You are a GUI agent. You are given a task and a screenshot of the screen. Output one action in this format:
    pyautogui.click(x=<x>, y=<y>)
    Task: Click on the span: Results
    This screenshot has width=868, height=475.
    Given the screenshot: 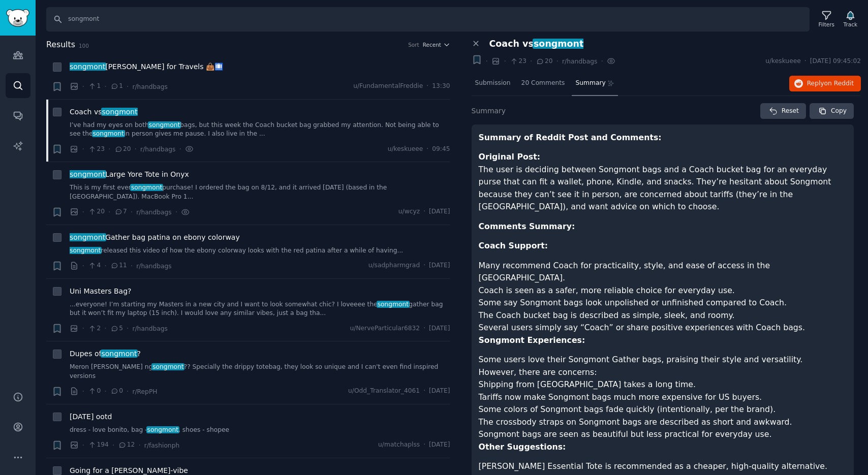 What is the action you would take?
    pyautogui.click(x=60, y=44)
    